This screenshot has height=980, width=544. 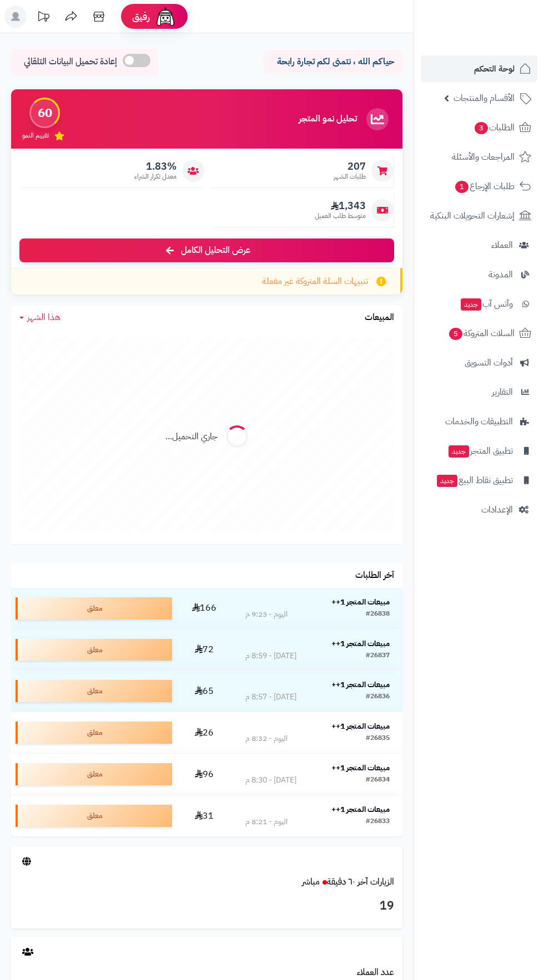 I want to click on h3: 19, so click(x=206, y=906).